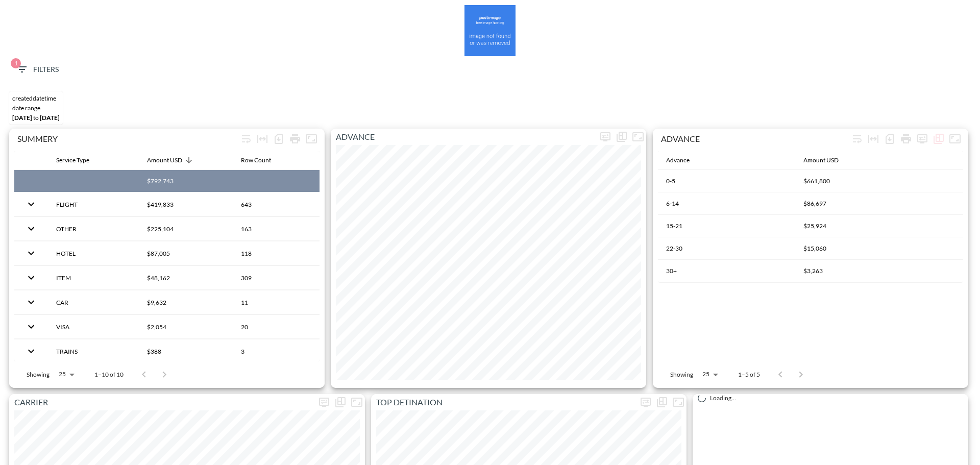 The width and height of the screenshot is (980, 465). Describe the element at coordinates (727, 226) in the screenshot. I see `th: 15-21` at that location.